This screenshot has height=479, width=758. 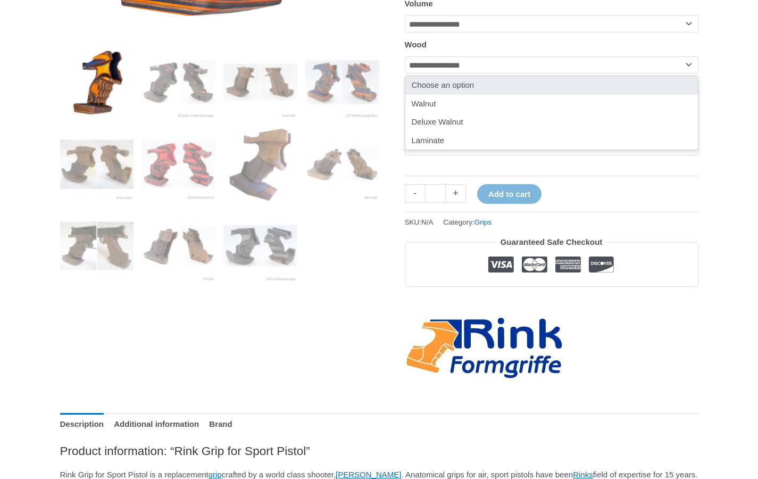 I want to click on span: N/A, so click(x=427, y=222).